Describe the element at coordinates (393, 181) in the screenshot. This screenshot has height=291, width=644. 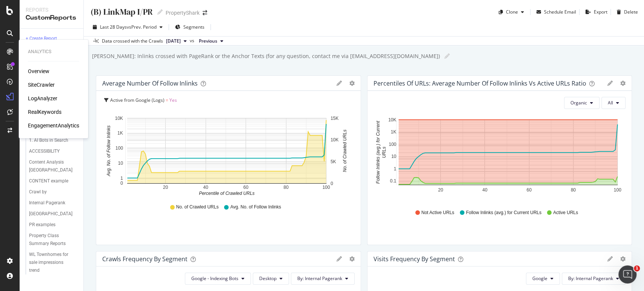
I see `text: 0.1` at that location.